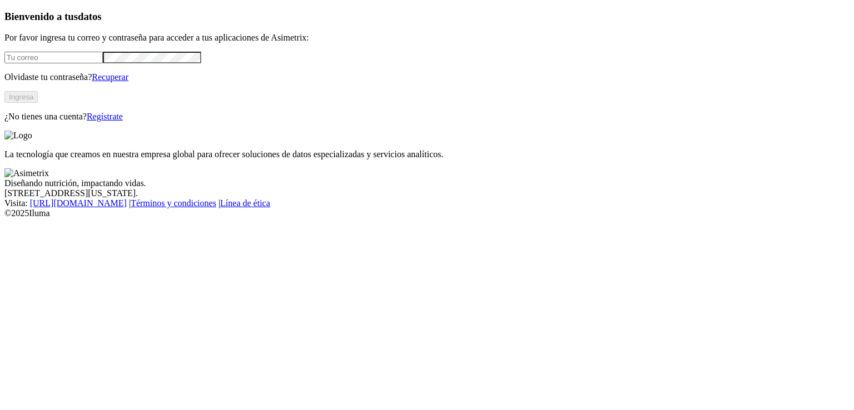  What do you see at coordinates (27, 173) in the screenshot?
I see `img: Asimetrix` at bounding box center [27, 173].